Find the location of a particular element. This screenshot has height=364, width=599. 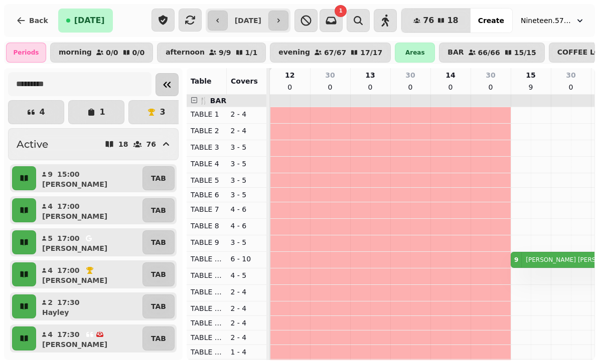

button: Back is located at coordinates (32, 21).